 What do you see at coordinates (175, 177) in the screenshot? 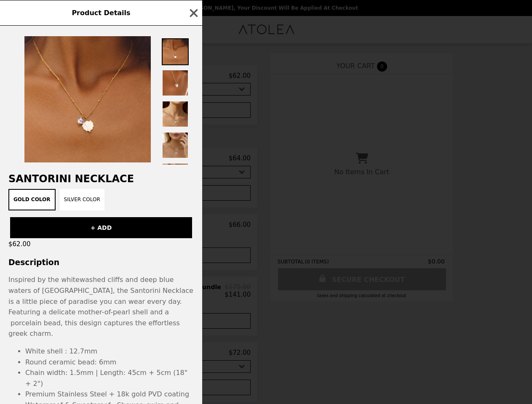
I see `img: Thumbnail 5` at bounding box center [175, 177].